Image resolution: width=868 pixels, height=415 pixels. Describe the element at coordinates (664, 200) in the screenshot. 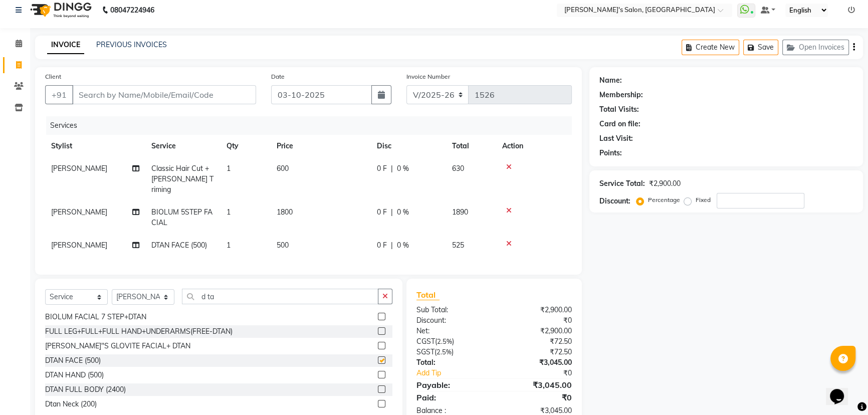

I see `label: Percentage` at that location.